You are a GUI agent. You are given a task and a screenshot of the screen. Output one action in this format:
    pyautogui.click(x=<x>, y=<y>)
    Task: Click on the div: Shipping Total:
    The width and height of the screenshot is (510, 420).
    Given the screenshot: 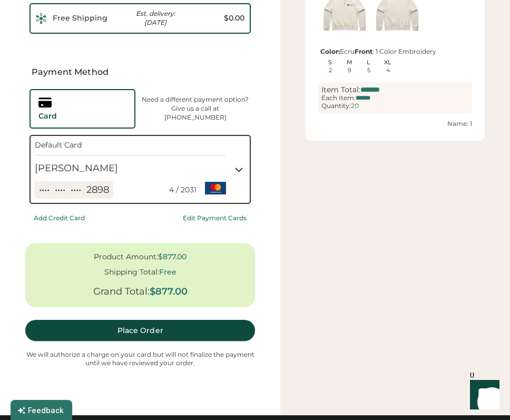 What is the action you would take?
    pyautogui.click(x=131, y=272)
    